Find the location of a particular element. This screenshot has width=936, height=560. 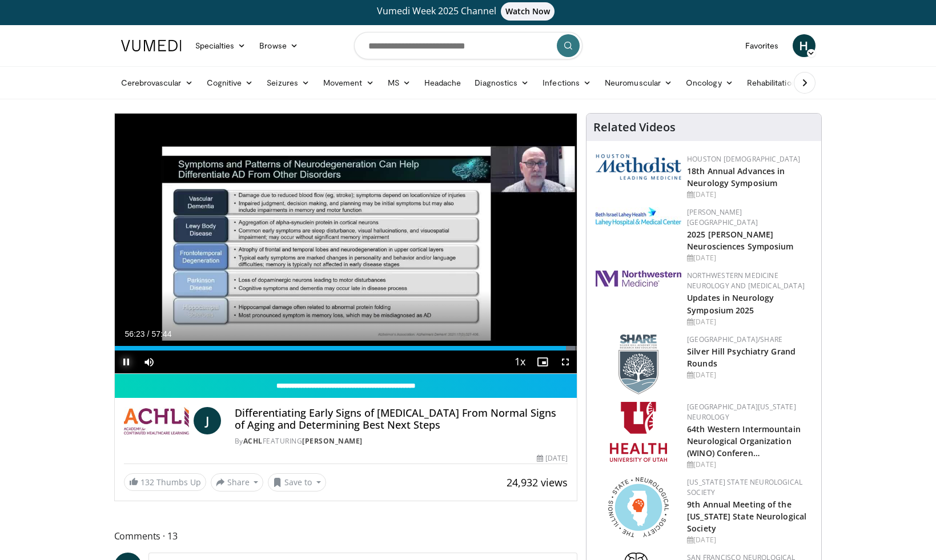

a: Specialties is located at coordinates (220, 45).